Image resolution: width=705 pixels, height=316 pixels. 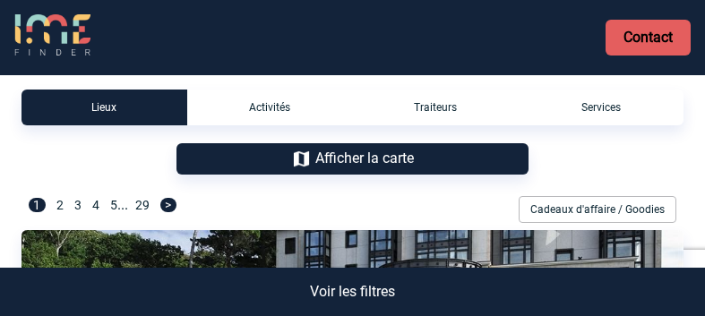 I want to click on div: Activités, so click(x=270, y=108).